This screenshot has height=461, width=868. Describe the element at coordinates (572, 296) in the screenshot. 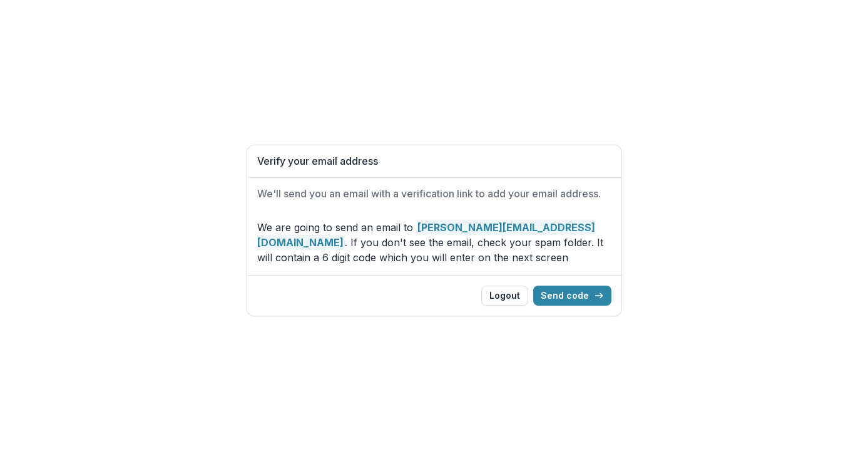

I see `button: Send code` at that location.